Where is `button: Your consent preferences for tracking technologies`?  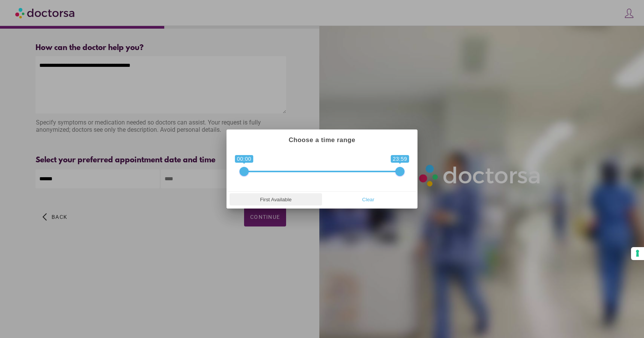 button: Your consent preferences for tracking technologies is located at coordinates (637, 253).